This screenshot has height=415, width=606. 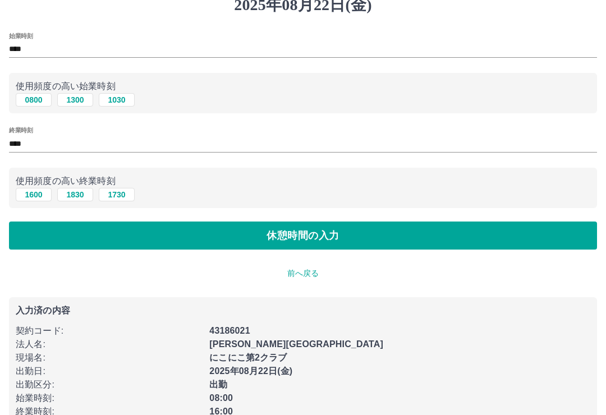 I want to click on p: 現場名 :, so click(x=109, y=358).